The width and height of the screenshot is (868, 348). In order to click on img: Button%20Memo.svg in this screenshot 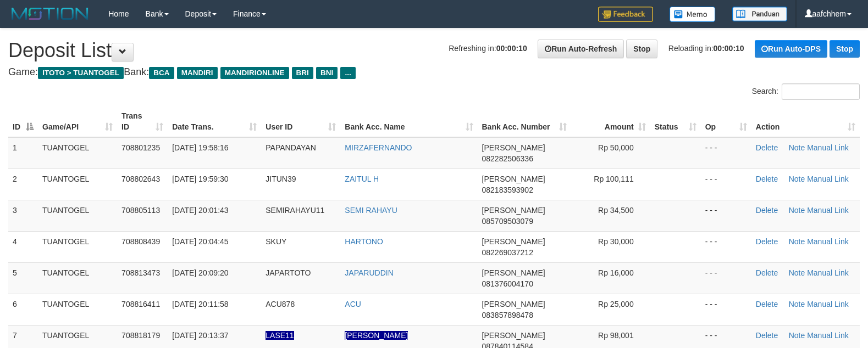, I will do `click(693, 14)`.